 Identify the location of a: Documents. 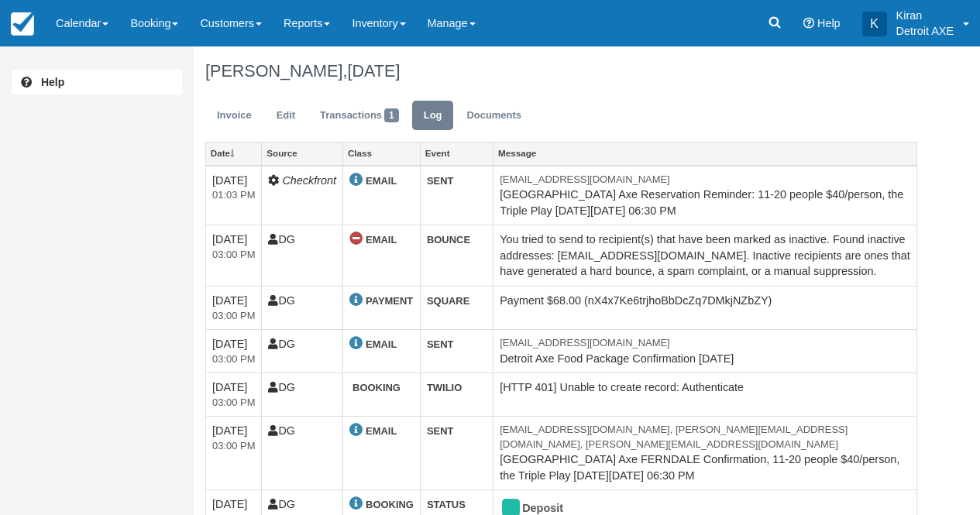
(493, 116).